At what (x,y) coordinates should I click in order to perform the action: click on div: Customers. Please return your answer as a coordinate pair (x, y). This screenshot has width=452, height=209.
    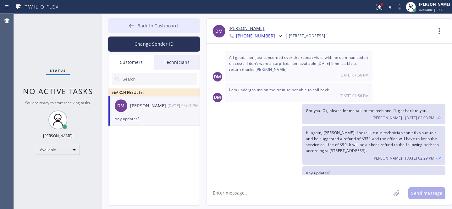
    Looking at the image, I should click on (131, 62).